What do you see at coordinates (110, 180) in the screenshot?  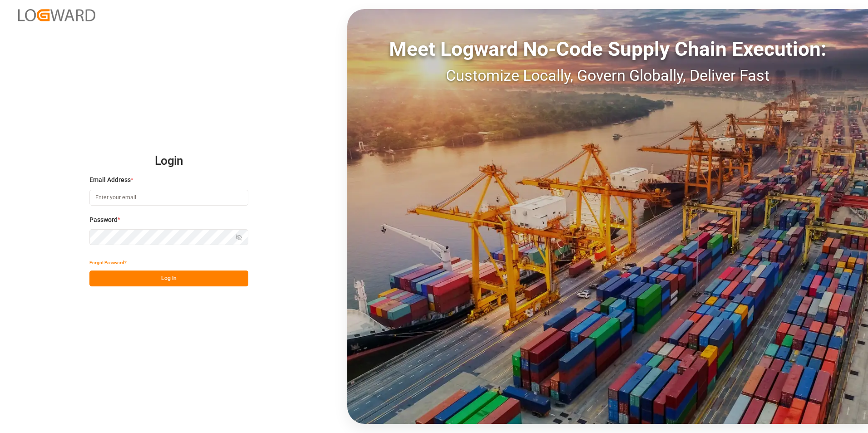 I see `span: Email Address` at bounding box center [110, 180].